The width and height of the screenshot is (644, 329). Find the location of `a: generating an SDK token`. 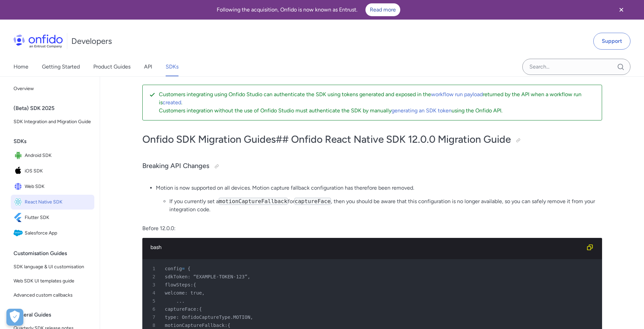

a: generating an SDK token is located at coordinates (422, 110).